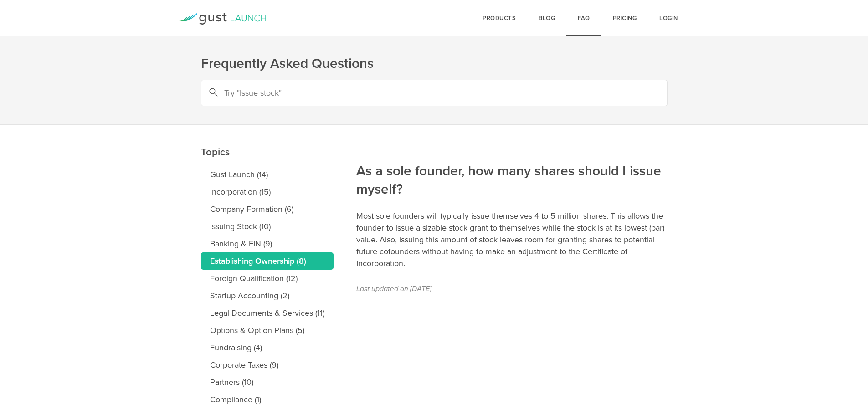  What do you see at coordinates (267, 244) in the screenshot?
I see `a: Banking & EIN (9)` at bounding box center [267, 244].